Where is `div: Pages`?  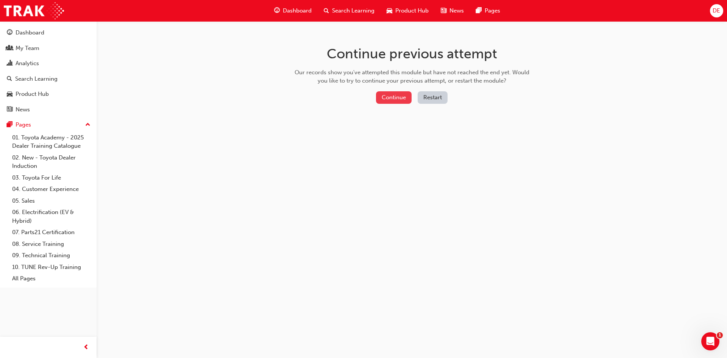
div: Pages is located at coordinates (23, 125).